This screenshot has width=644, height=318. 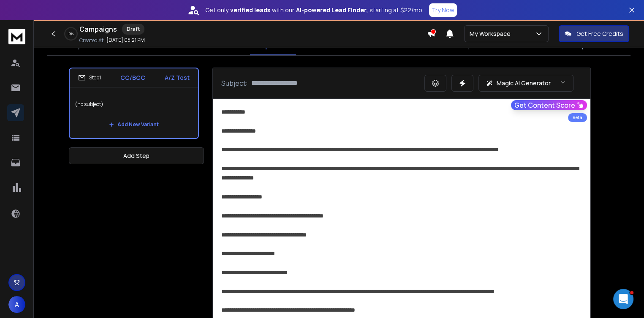 What do you see at coordinates (525, 83) in the screenshot?
I see `button: Magic AI Generator` at bounding box center [525, 83].